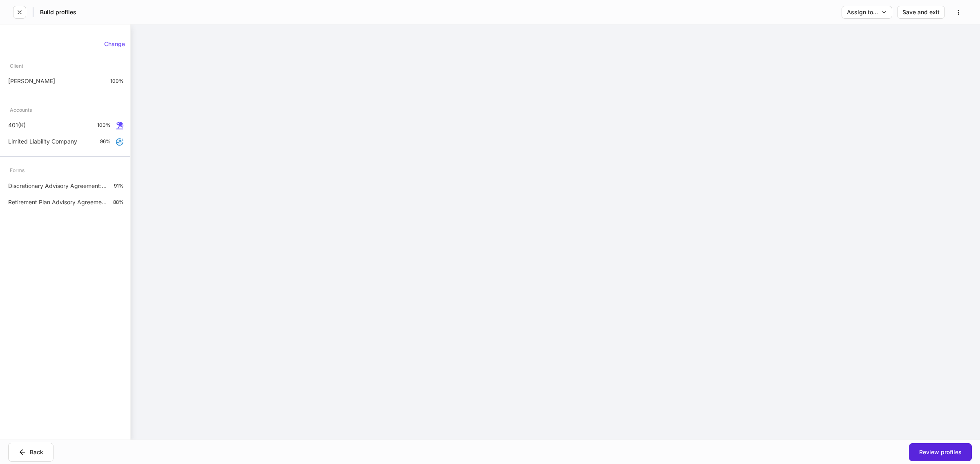 Image resolution: width=980 pixels, height=464 pixels. I want to click on p: Retirement Plan Advisory Agreement, so click(57, 202).